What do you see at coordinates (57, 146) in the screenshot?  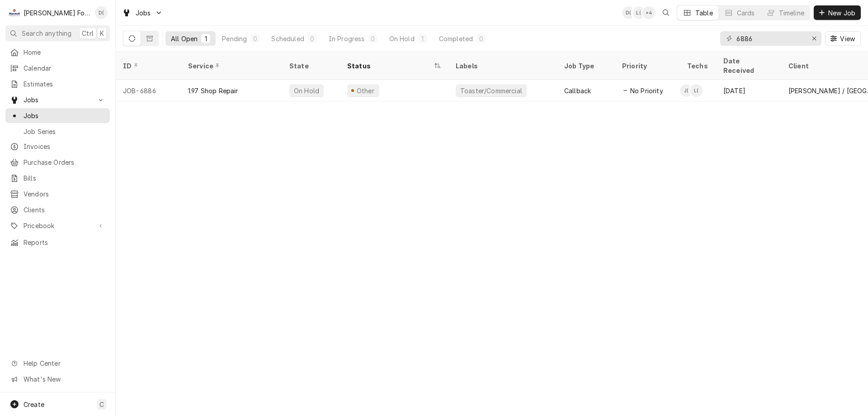 I see `a: Invoices` at bounding box center [57, 146].